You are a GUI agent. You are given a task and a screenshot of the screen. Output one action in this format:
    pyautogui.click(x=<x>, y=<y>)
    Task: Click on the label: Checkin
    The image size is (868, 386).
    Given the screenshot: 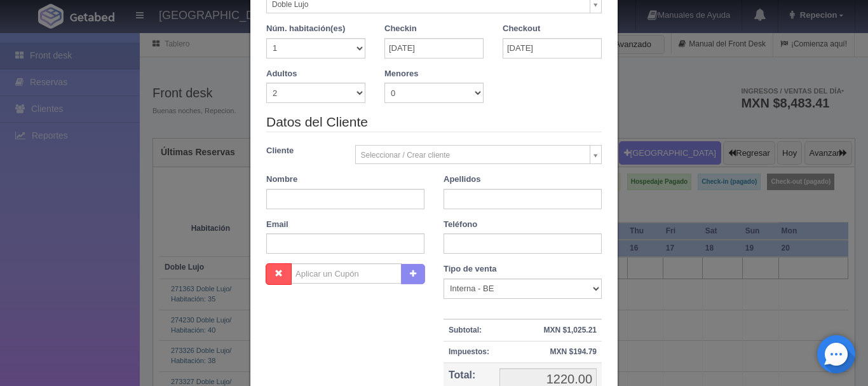 What is the action you would take?
    pyautogui.click(x=401, y=28)
    